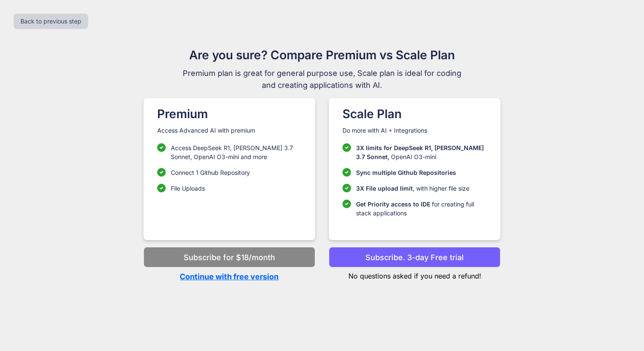  What do you see at coordinates (414, 258) in the screenshot?
I see `button: Subscribe. 3-day Free trial` at bounding box center [414, 258].